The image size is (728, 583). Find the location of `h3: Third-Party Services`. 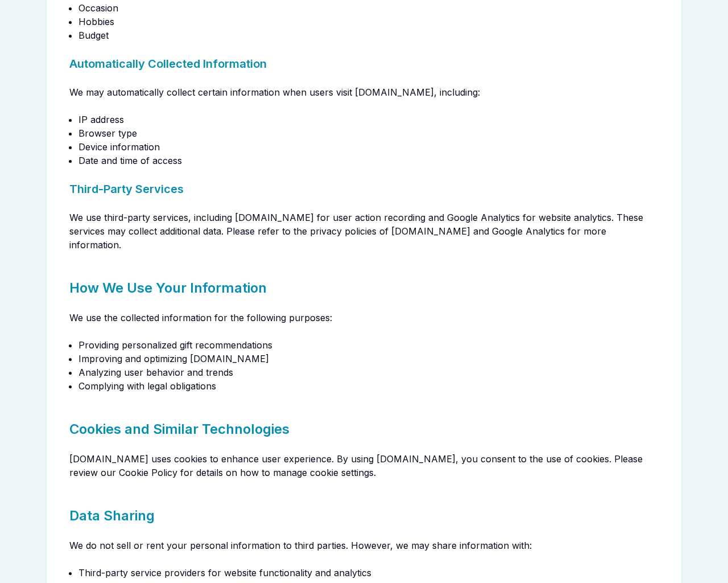

h3: Third-Party Services is located at coordinates (364, 189).